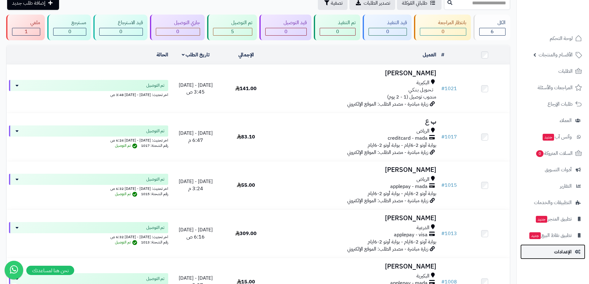 This screenshot has height=284, width=589. What do you see at coordinates (553, 251) in the screenshot?
I see `a: الإعدادات` at bounding box center [553, 251].